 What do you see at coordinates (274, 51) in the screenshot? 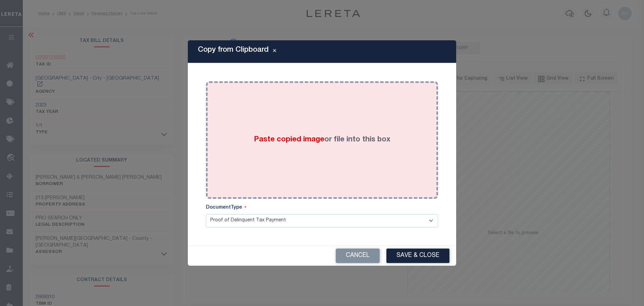
I see `button: Close` at bounding box center [274, 51].